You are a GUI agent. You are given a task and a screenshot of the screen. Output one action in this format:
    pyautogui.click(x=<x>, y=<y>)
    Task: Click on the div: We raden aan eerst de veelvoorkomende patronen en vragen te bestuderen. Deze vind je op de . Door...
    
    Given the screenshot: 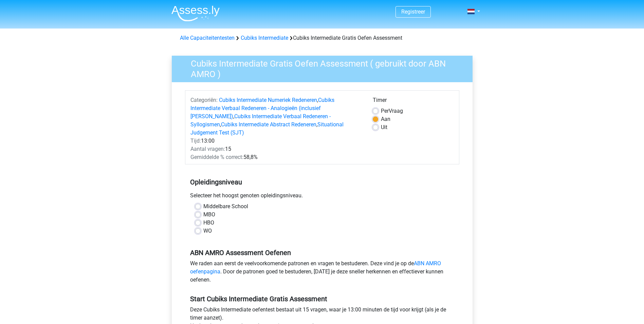 What is the action you would take?
    pyautogui.click(x=322, y=273)
    